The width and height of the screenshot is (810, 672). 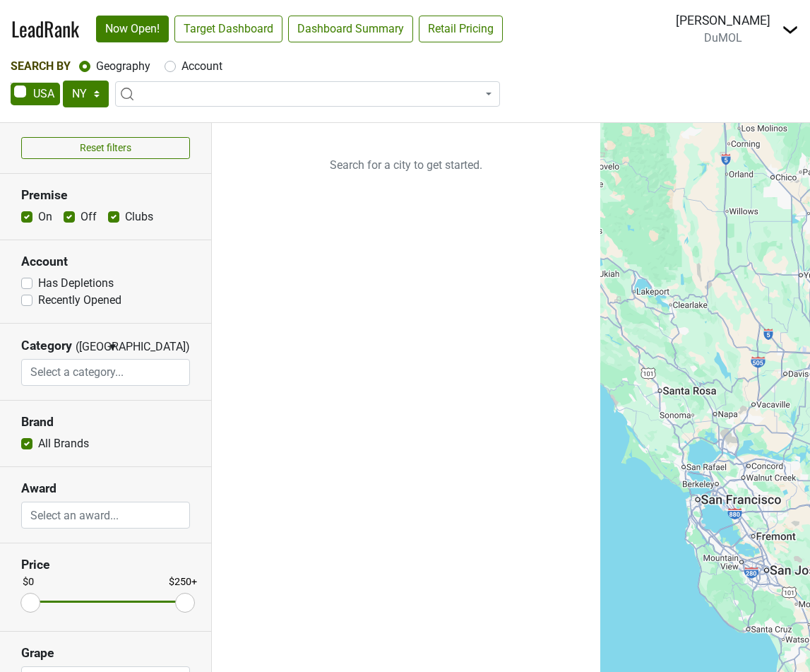 I want to click on img: Dropdown Menu, so click(x=791, y=30).